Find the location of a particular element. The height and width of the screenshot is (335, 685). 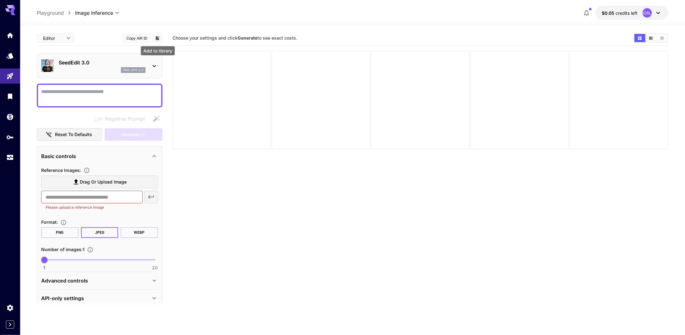

label: Drag or upload image is located at coordinates (100, 182).